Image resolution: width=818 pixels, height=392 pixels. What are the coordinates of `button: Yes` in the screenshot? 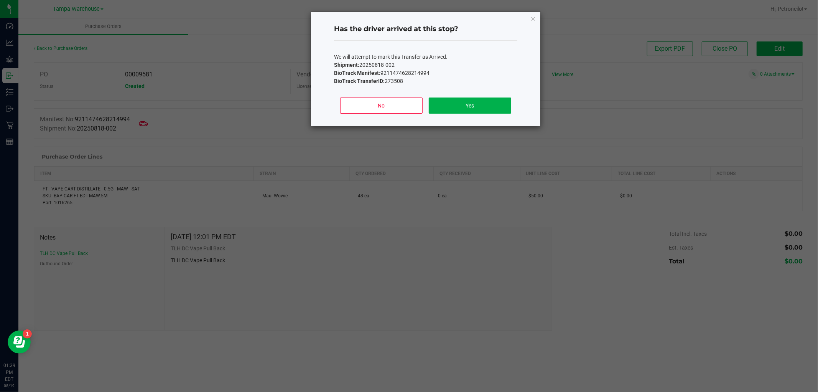 It's located at (470, 105).